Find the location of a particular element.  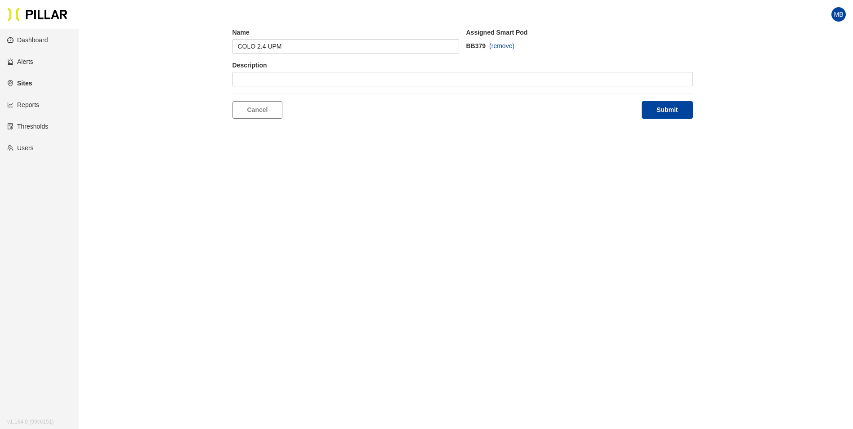

a: dashboardDashboard is located at coordinates (27, 40).